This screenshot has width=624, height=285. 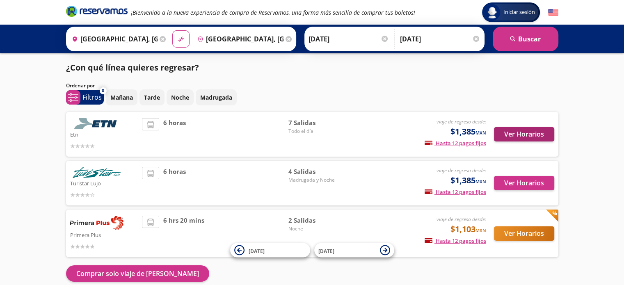 I want to click on span: Noche, so click(x=317, y=229).